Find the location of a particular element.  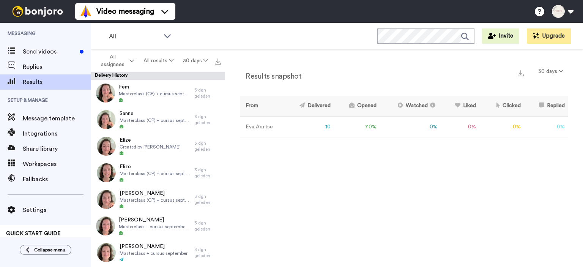

img: 0ca68c3f-7133-44ff-bba8-36b002272fff-thumb.jpg is located at coordinates (106, 93).